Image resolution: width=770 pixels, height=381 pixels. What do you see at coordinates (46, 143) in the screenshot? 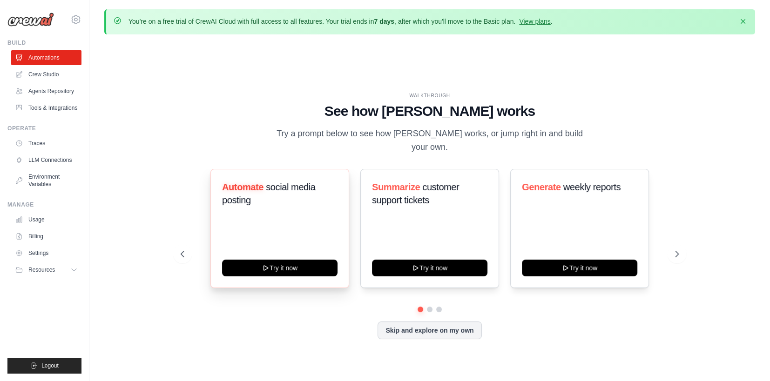
I see `a: Traces` at bounding box center [46, 143].